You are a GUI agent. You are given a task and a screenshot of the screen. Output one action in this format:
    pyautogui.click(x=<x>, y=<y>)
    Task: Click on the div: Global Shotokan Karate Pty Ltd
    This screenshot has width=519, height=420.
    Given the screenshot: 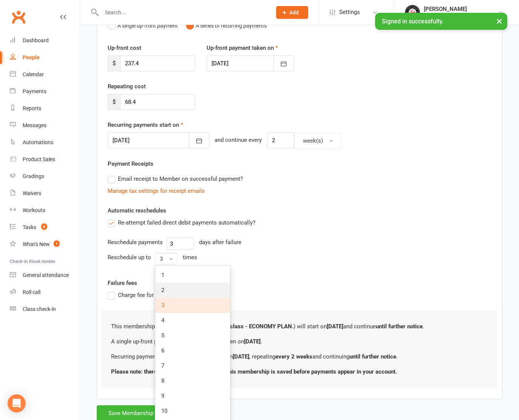 What is the action you would take?
    pyautogui.click(x=461, y=16)
    